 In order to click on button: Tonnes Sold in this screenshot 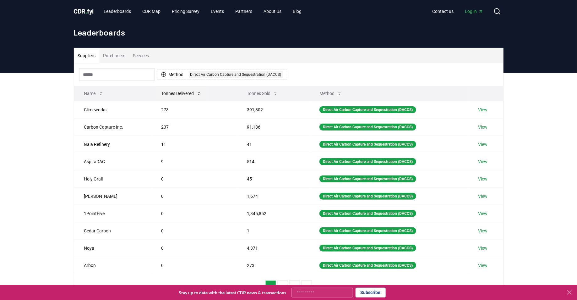, I will do `click(262, 93)`.